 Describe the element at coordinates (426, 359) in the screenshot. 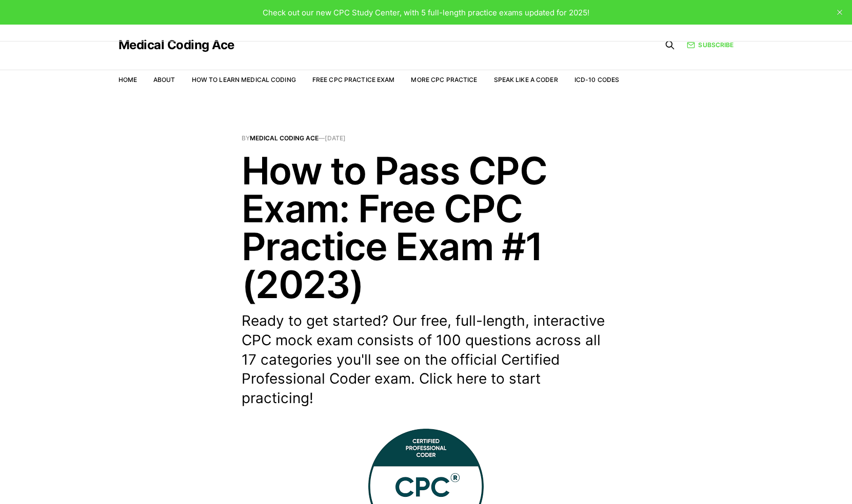

I see `p: Ready to get started? Our free, full-length, interactive CPC mock exam consists of 100 questions ...` at that location.